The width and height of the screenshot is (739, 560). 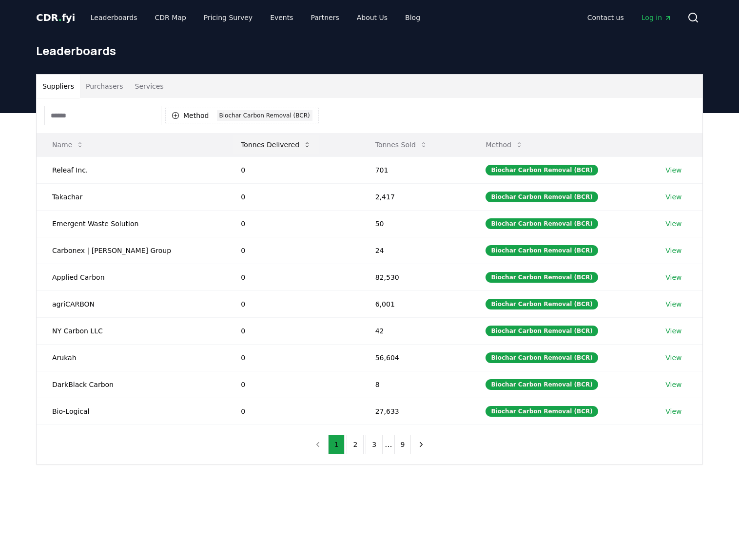 I want to click on h1: Leaderboards, so click(x=369, y=51).